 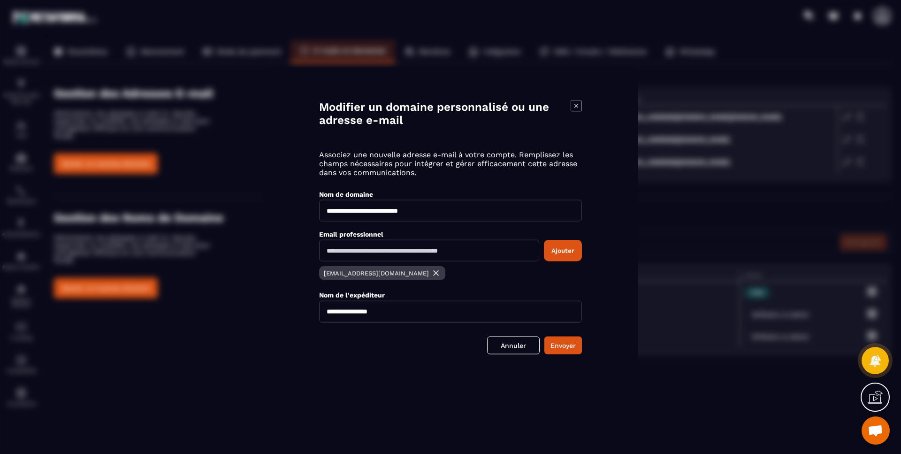 What do you see at coordinates (563, 345) in the screenshot?
I see `button: Envoyer` at bounding box center [563, 345].